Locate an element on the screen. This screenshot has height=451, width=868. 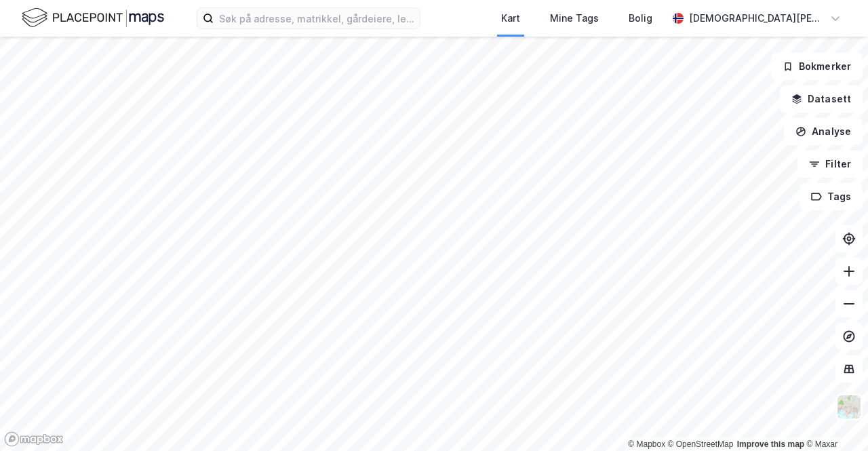
div: Mine Tags is located at coordinates (574, 18).